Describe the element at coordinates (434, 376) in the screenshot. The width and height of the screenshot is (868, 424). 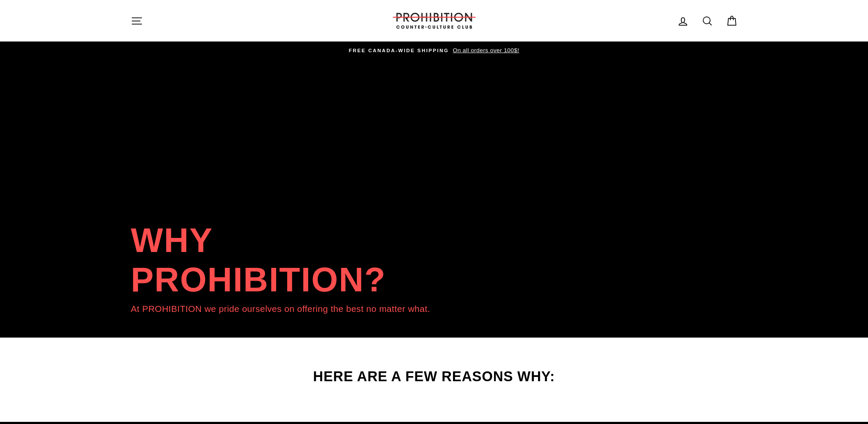
I see `p: Here are a few reasons why:` at that location.